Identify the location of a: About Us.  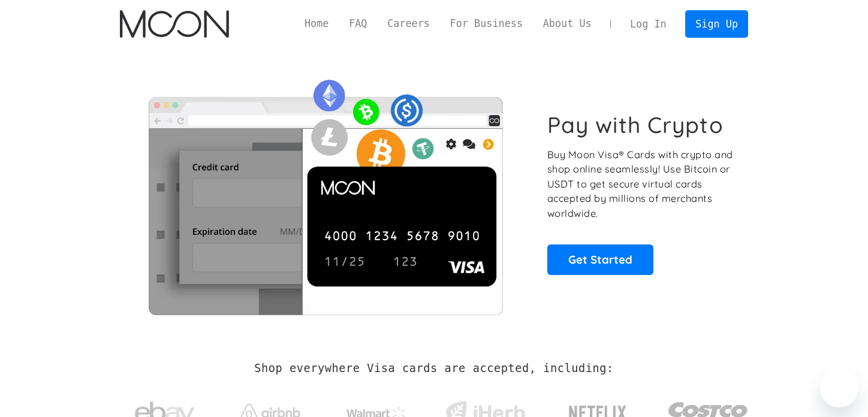
(567, 23).